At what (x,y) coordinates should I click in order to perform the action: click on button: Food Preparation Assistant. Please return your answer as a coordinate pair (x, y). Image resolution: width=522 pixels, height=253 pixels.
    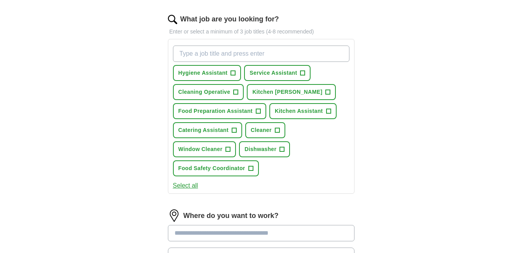
    Looking at the image, I should click on (220, 111).